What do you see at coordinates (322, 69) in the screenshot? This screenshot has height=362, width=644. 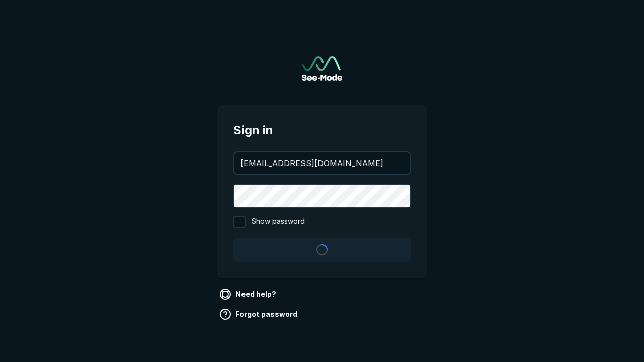 I see `a: Go to sign in` at bounding box center [322, 69].